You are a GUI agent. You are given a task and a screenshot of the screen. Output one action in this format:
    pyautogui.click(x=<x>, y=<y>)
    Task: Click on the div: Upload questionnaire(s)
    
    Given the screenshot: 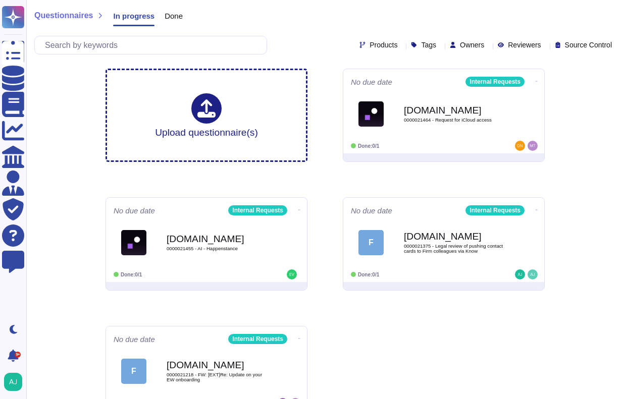 What is the action you would take?
    pyautogui.click(x=206, y=115)
    